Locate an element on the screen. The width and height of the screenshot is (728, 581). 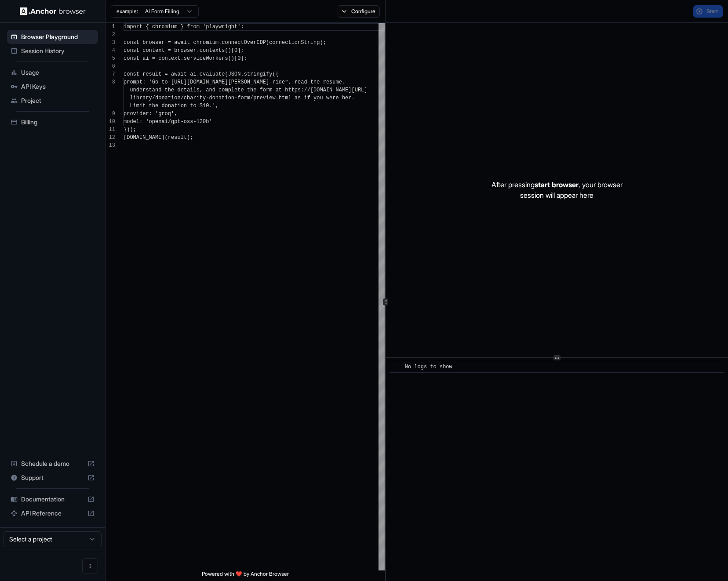
div: 6 is located at coordinates (110, 67).